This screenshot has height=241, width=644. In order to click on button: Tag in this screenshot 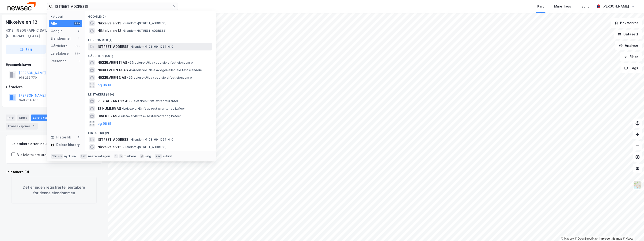, I will do `click(26, 49)`.